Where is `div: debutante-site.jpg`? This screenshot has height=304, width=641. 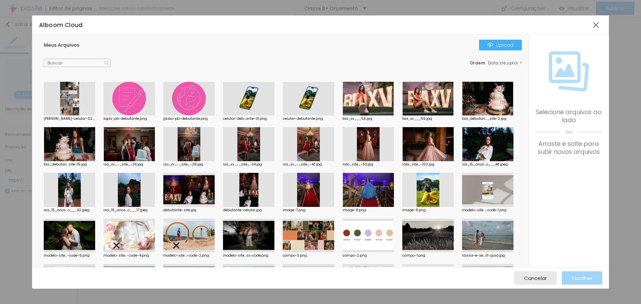
div: debutante-site.jpg is located at coordinates (189, 210).